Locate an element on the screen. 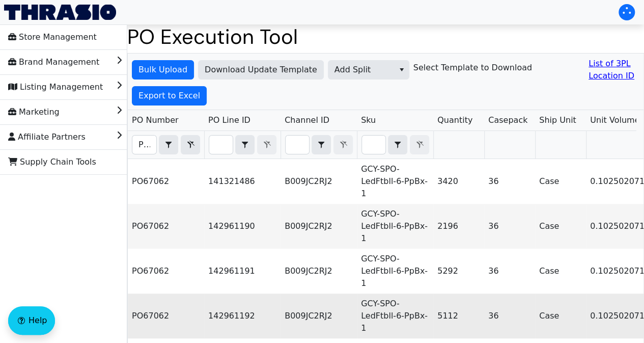 Image resolution: width=644 pixels, height=343 pixels. button: Clear is located at coordinates (190, 145).